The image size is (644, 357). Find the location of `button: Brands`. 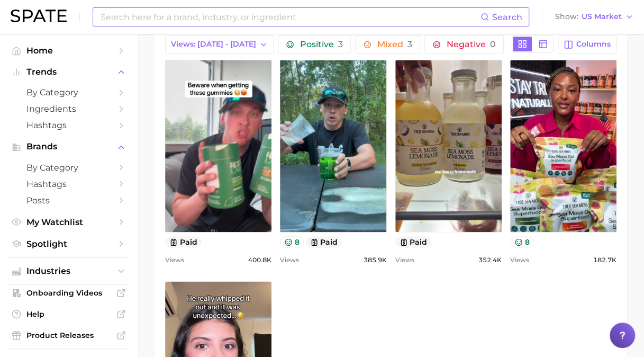

button: Brands is located at coordinates (69, 146).